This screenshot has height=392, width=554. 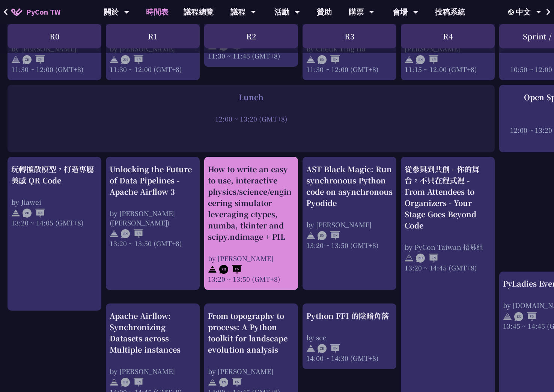 What do you see at coordinates (17, 12) in the screenshot?
I see `img: Home icon of PyCon TW 2025` at bounding box center [17, 12].